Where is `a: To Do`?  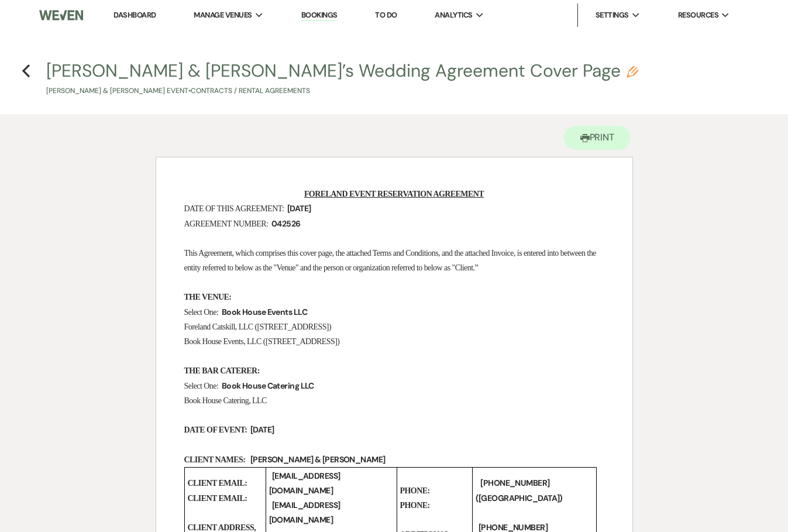 a: To Do is located at coordinates (386, 14).